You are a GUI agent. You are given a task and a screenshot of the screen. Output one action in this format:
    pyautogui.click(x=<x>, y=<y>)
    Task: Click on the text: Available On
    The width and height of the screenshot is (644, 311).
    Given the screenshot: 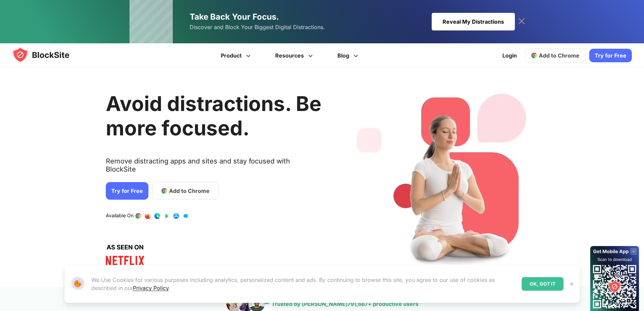 What is the action you would take?
    pyautogui.click(x=120, y=215)
    